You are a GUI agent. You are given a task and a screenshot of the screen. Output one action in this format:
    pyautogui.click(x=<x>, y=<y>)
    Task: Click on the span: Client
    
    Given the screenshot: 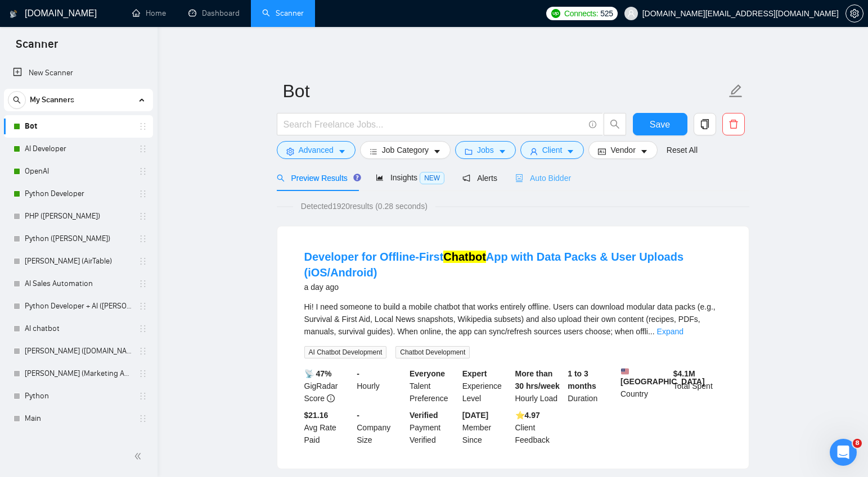 What is the action you would take?
    pyautogui.click(x=553, y=150)
    